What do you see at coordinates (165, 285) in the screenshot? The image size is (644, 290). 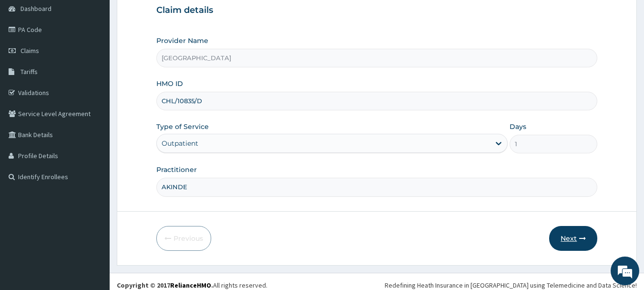 I see `strong: Copyright © 2017 .` at bounding box center [165, 285].